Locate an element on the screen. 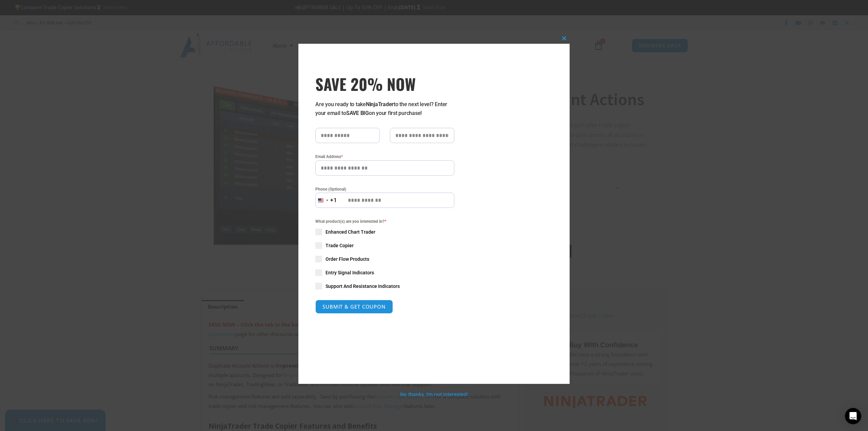 Image resolution: width=868 pixels, height=431 pixels. a: No thanks, I’m not interested! is located at coordinates (434, 394).